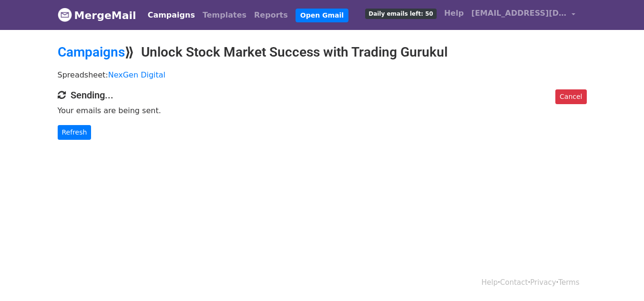 This screenshot has height=301, width=644. Describe the element at coordinates (514, 282) in the screenshot. I see `a: Contact` at that location.